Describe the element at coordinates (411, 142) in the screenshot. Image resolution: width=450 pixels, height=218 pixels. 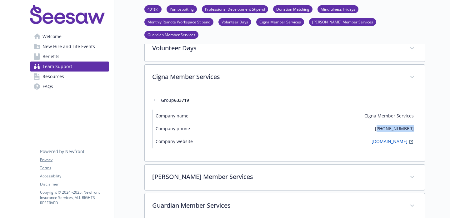
I see `a: external` at that location.